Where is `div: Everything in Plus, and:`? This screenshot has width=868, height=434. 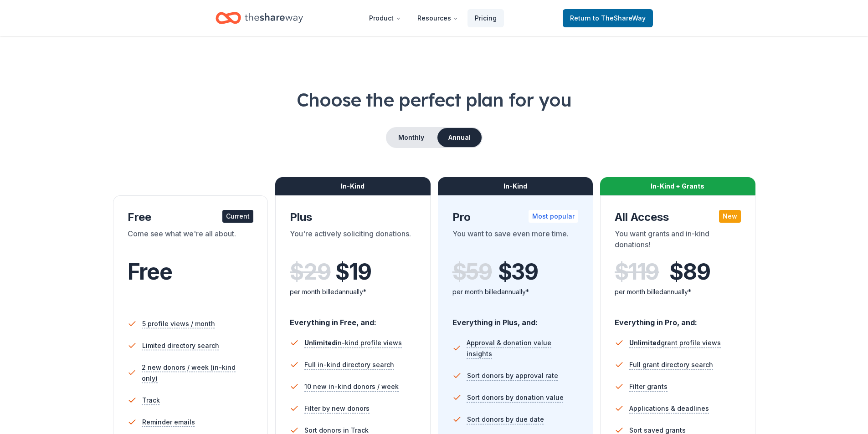
div: Everything in Plus, and: is located at coordinates (515, 319).